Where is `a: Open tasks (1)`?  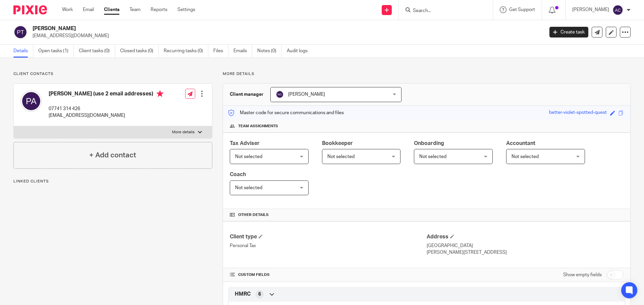
a: Open tasks (1) is located at coordinates (56, 51).